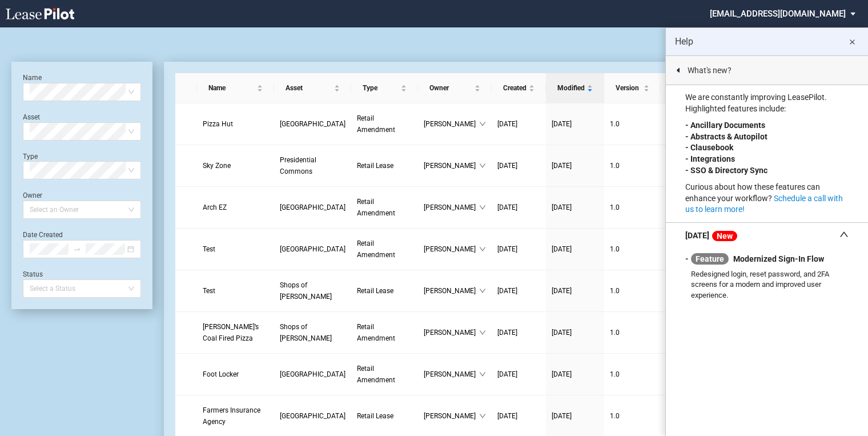 The width and height of the screenshot is (868, 436). What do you see at coordinates (385, 88) in the screenshot?
I see `th: Type` at bounding box center [385, 88].